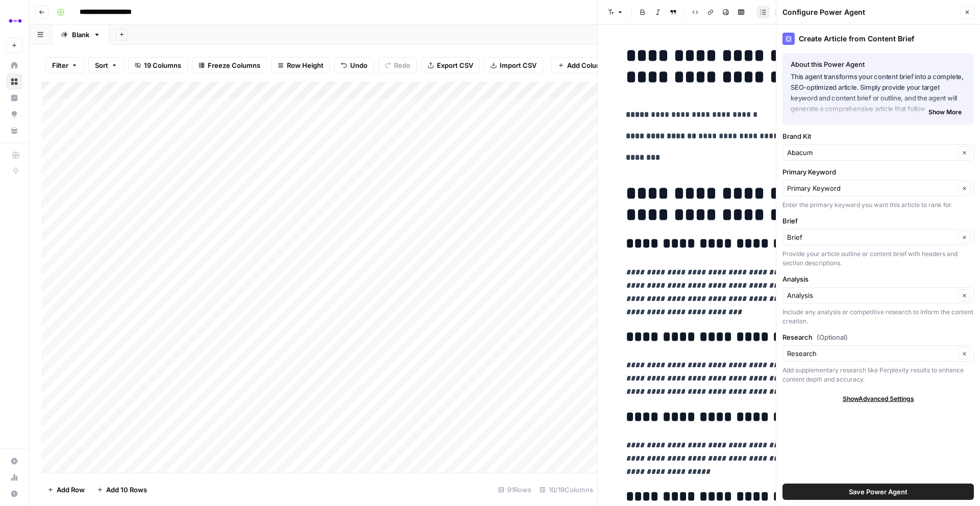  Describe the element at coordinates (582, 66) in the screenshot. I see `button: Add Column` at that location.